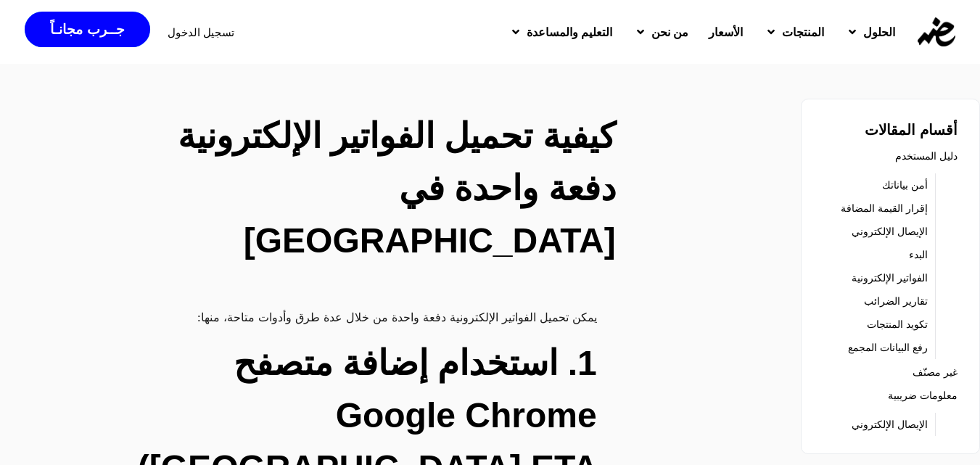  What do you see at coordinates (793, 32) in the screenshot?
I see `a: المنتجات` at bounding box center [793, 32].